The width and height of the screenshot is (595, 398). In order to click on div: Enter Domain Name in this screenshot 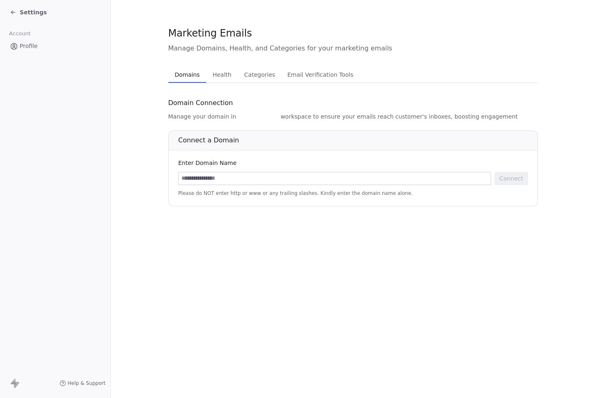, I will do `click(353, 163)`.